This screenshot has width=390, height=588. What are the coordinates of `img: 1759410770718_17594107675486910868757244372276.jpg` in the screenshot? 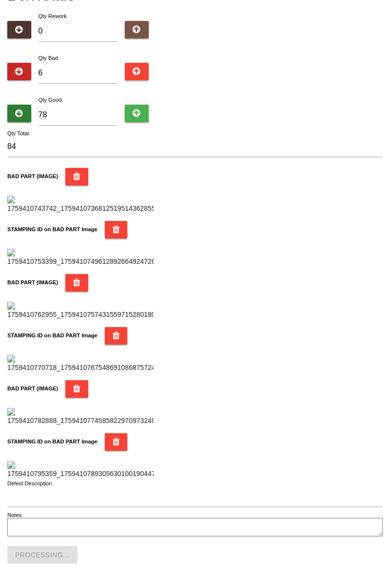 It's located at (80, 364).